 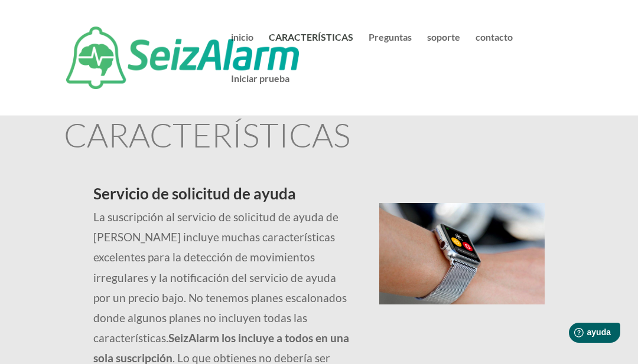 What do you see at coordinates (462, 254) in the screenshot?
I see `img: alarma de sesión en la muñeca` at bounding box center [462, 254].